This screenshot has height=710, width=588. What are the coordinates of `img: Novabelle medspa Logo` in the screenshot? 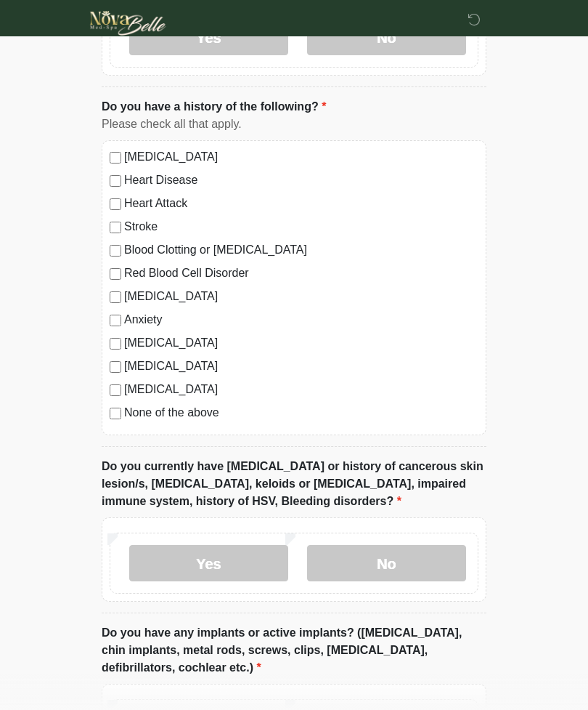 It's located at (128, 23).